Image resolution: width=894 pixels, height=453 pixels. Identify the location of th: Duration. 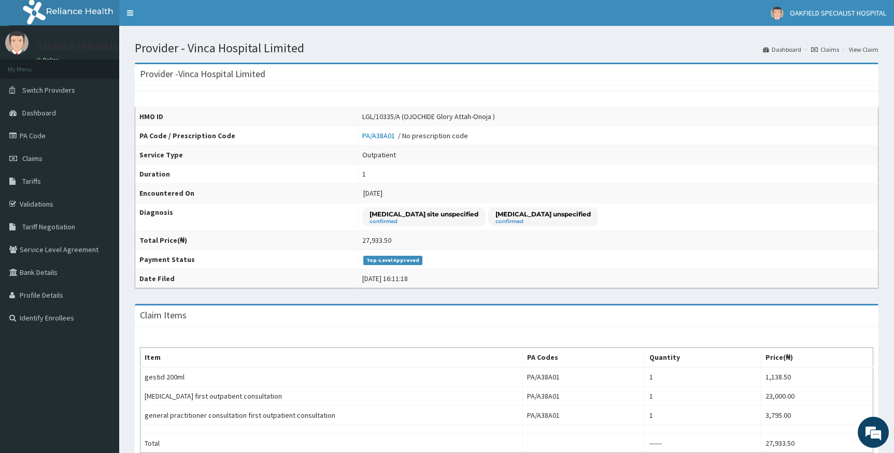
(247, 174).